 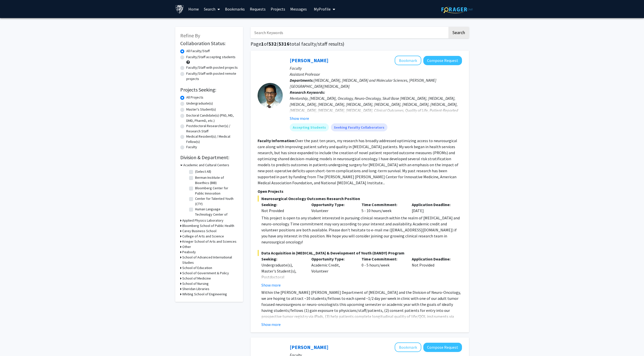 I want to click on div: 5 - 10 hours/week, so click(x=383, y=208).